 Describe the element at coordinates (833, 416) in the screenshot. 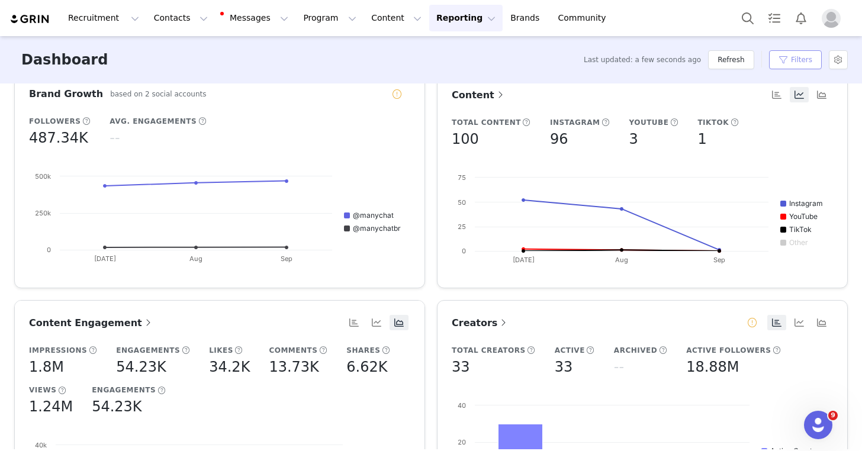

I see `span: 9` at that location.